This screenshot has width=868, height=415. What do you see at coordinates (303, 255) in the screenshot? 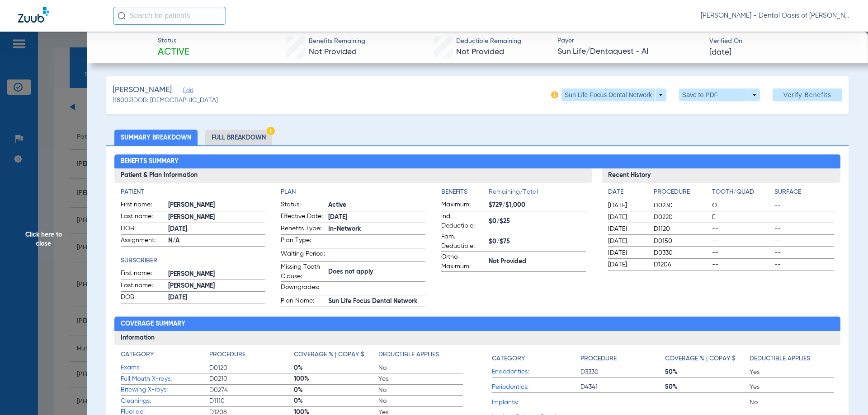
I see `span: Waiting Period:` at bounding box center [303, 255].